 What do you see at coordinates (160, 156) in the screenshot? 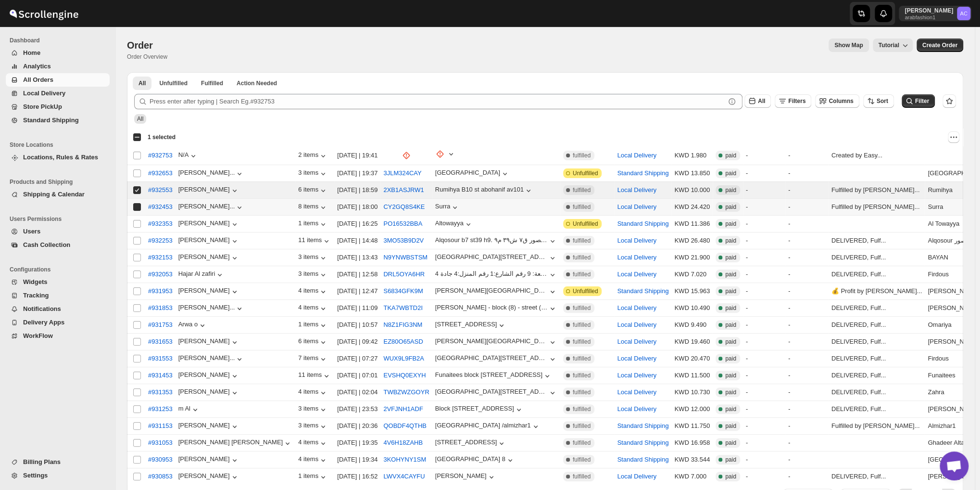
I see `span: #932753` at bounding box center [160, 156].